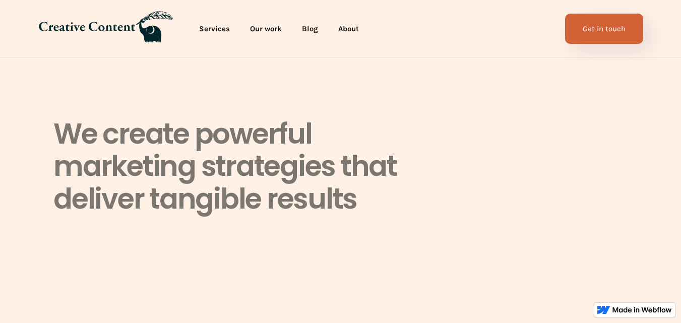  What do you see at coordinates (266, 29) in the screenshot?
I see `div: Our work` at bounding box center [266, 29].